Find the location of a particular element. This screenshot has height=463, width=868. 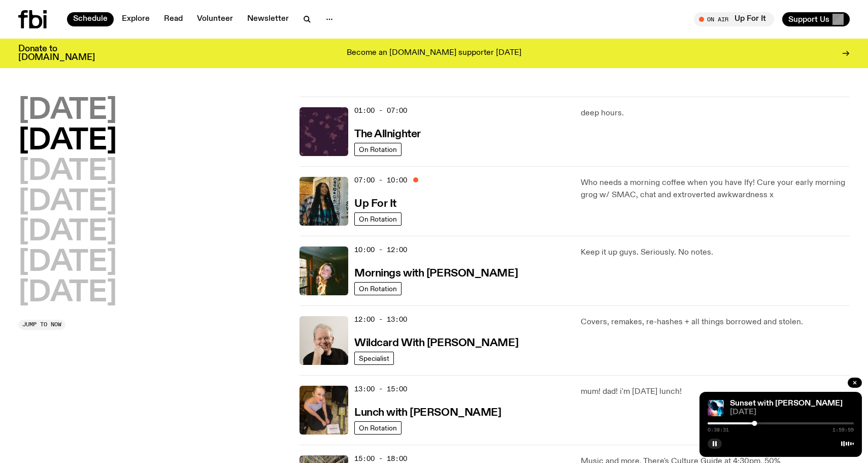

p: deep hours. is located at coordinates (715, 113).